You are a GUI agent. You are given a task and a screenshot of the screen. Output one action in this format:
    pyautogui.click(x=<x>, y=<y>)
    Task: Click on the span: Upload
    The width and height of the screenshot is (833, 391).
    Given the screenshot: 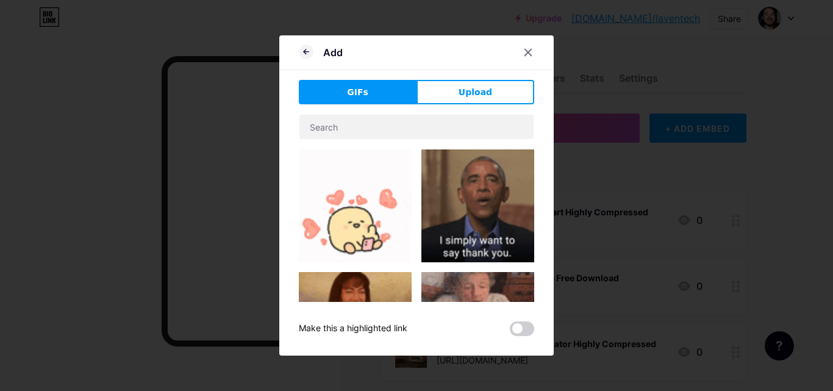 What is the action you would take?
    pyautogui.click(x=475, y=92)
    